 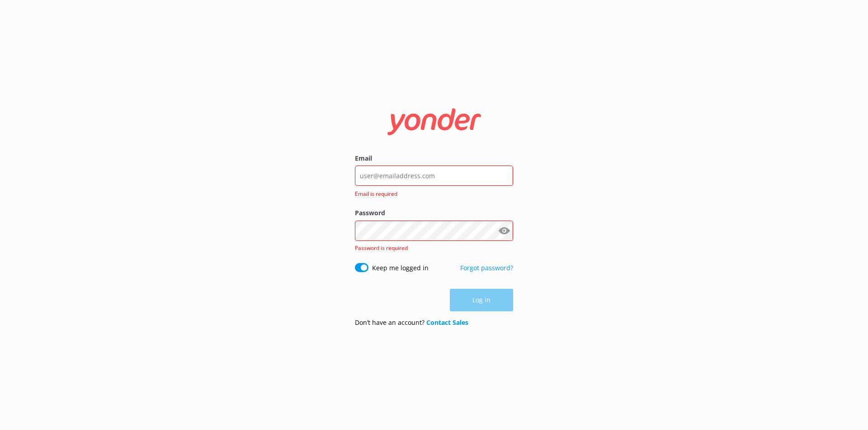 What do you see at coordinates (400, 269) in the screenshot?
I see `label: Keep me logged in` at bounding box center [400, 269].